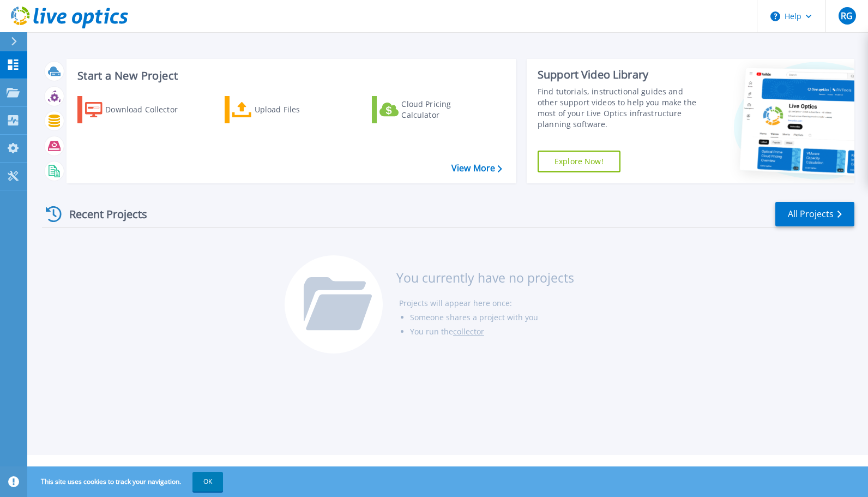 This screenshot has height=497, width=868. I want to click on a: View More, so click(476, 168).